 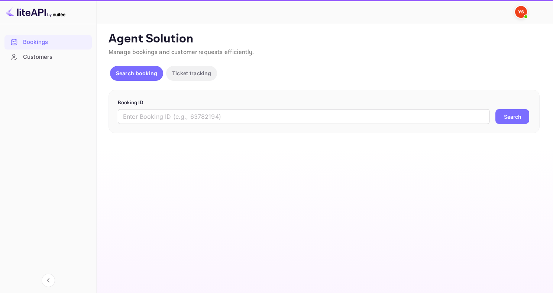 I want to click on img: Yandex Support, so click(x=521, y=12).